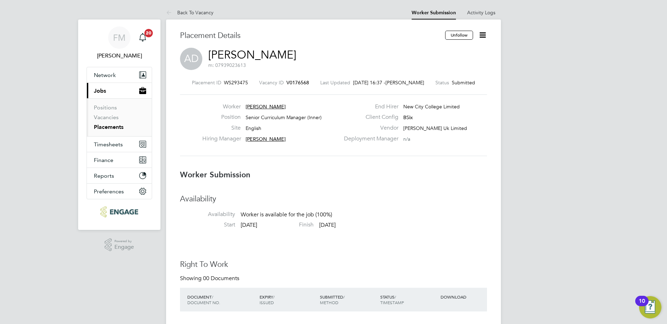 The width and height of the screenshot is (667, 324). Describe the element at coordinates (119, 212) in the screenshot. I see `a: Go to home page` at that location.